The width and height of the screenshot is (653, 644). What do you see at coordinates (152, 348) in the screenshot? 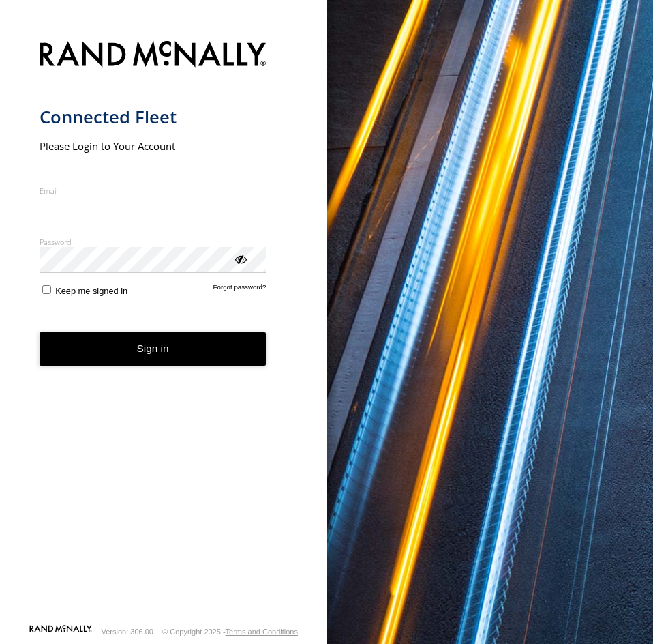
I see `button: Sign in` at bounding box center [152, 348].